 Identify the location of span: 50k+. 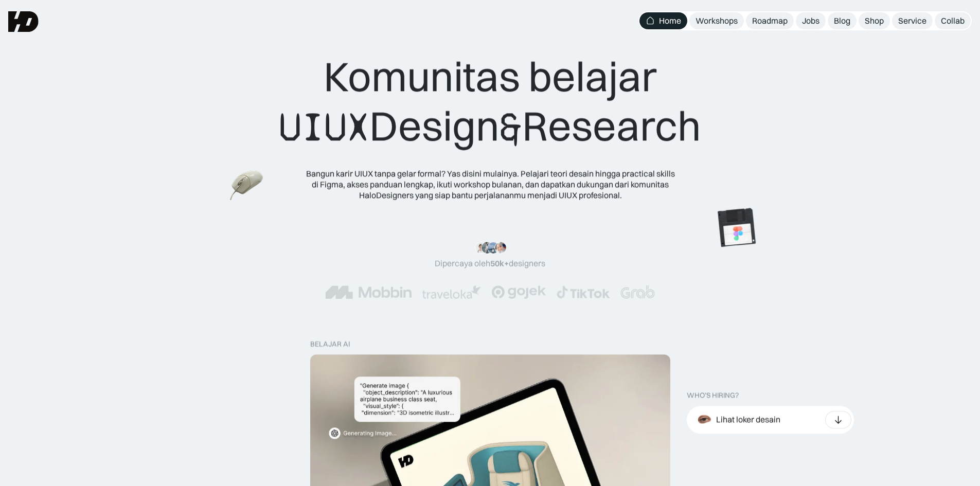
(499, 263).